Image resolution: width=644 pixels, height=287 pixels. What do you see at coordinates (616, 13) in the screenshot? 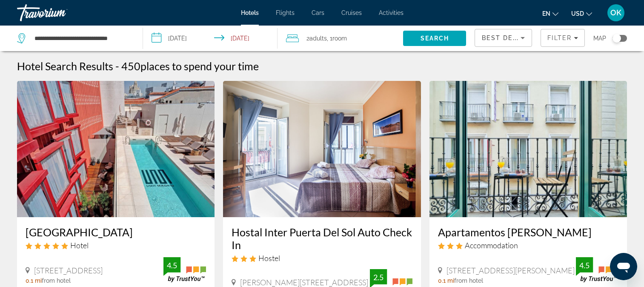
I see `button: User Menu` at bounding box center [616, 13].